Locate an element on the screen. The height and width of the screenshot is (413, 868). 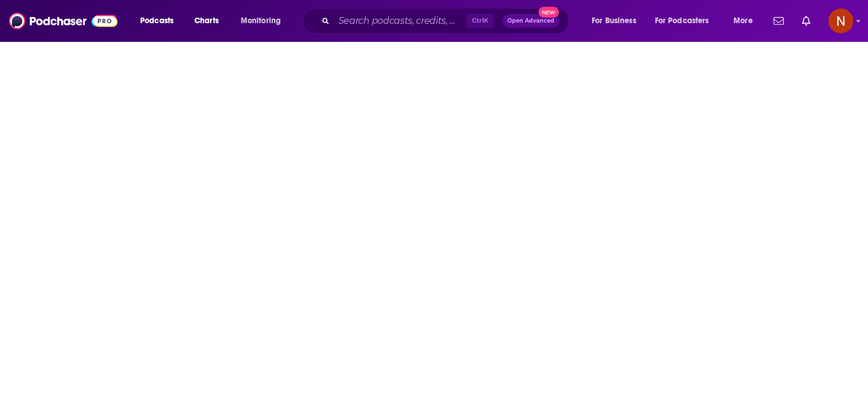
span: For Business is located at coordinates (614, 21).